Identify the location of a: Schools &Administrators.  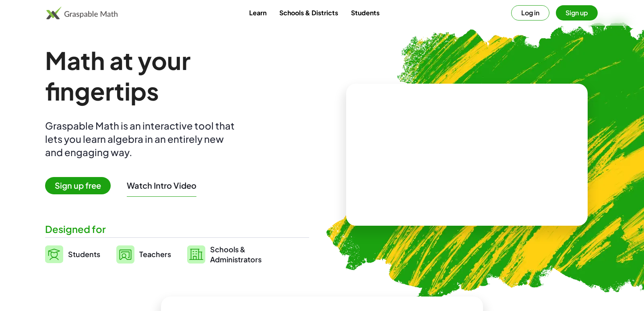
(224, 255).